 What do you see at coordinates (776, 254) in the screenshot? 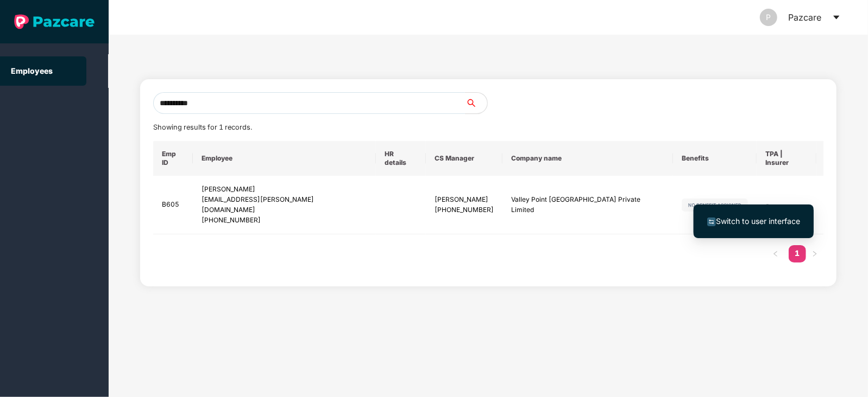
I see `button: left` at bounding box center [776, 254].